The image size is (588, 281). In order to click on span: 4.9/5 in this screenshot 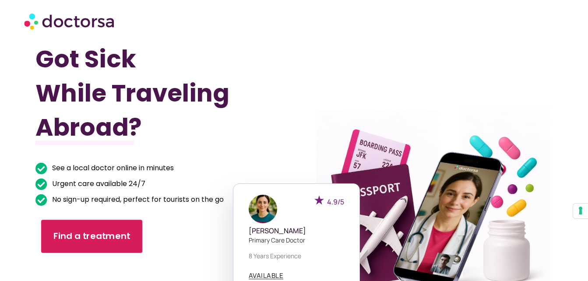, I will do `click(335, 202)`.